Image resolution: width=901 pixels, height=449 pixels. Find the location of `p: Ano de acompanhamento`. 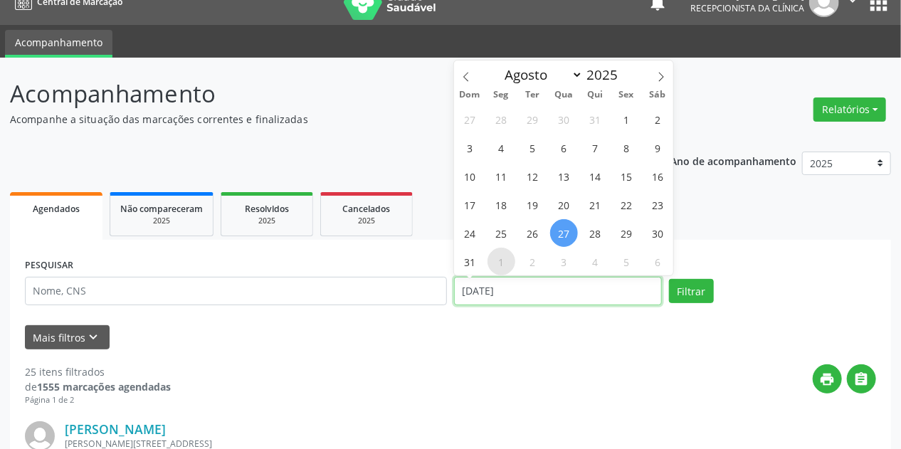

p: Ano de acompanhamento is located at coordinates (734, 160).